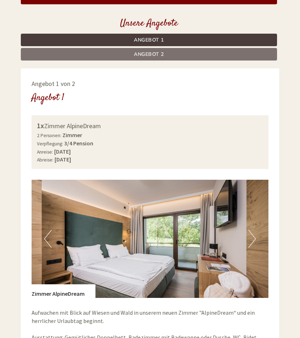 The width and height of the screenshot is (300, 338). What do you see at coordinates (53, 84) in the screenshot?
I see `span: Angebot 1 von 2` at bounding box center [53, 84].